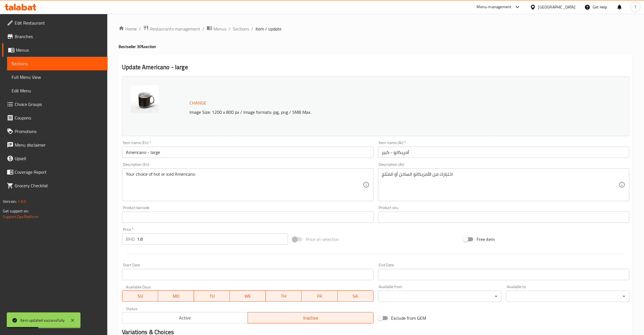  I want to click on span: Change, so click(198, 103).